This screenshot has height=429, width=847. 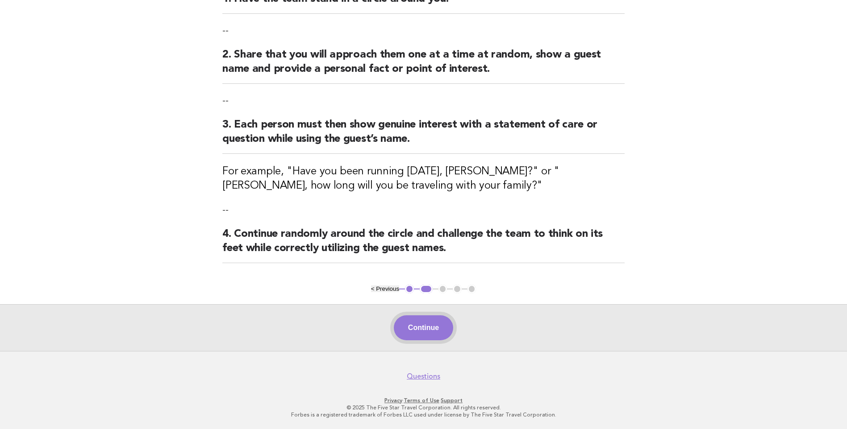 What do you see at coordinates (423, 136) in the screenshot?
I see `h2: 3. Each person must then show genuine interest with a statement of care or question while using t...` at bounding box center [423, 136].